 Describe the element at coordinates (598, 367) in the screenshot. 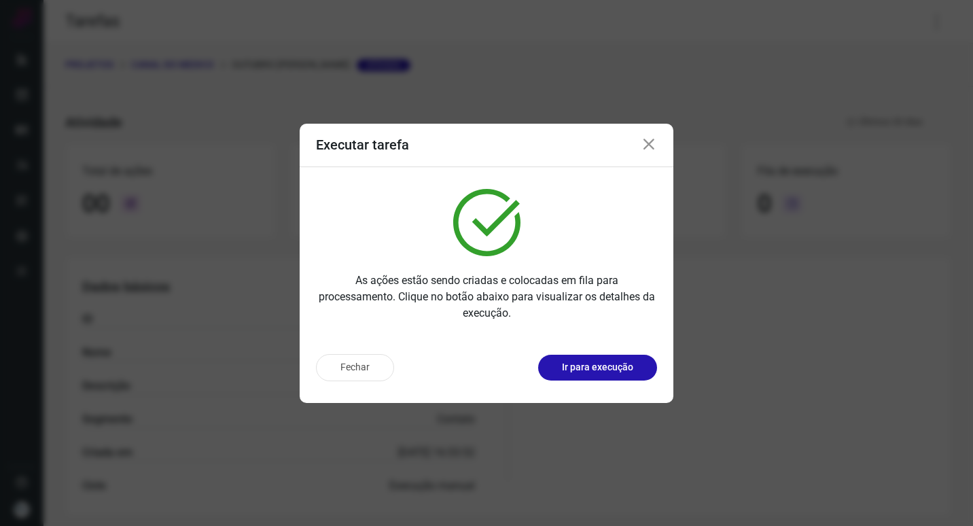

I see `p: Ir para execução` at that location.